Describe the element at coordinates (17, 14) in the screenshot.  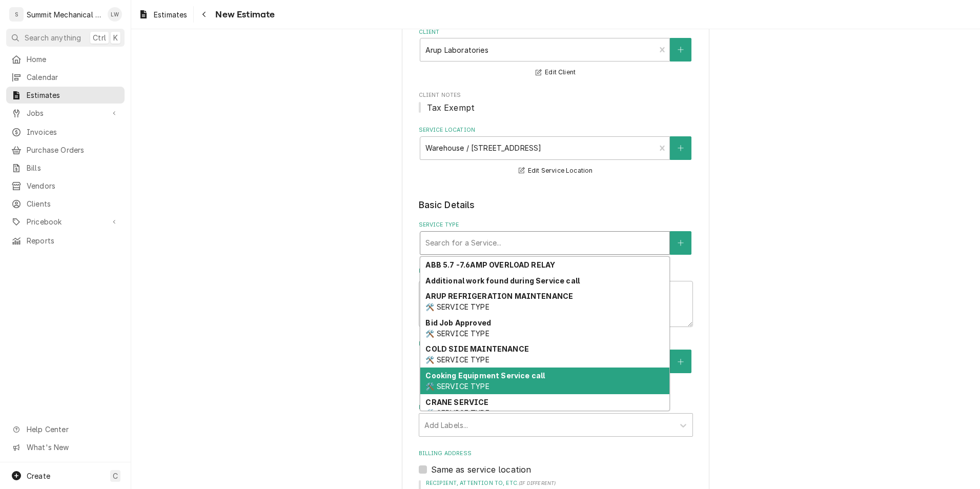
I see `div: S` at that location.